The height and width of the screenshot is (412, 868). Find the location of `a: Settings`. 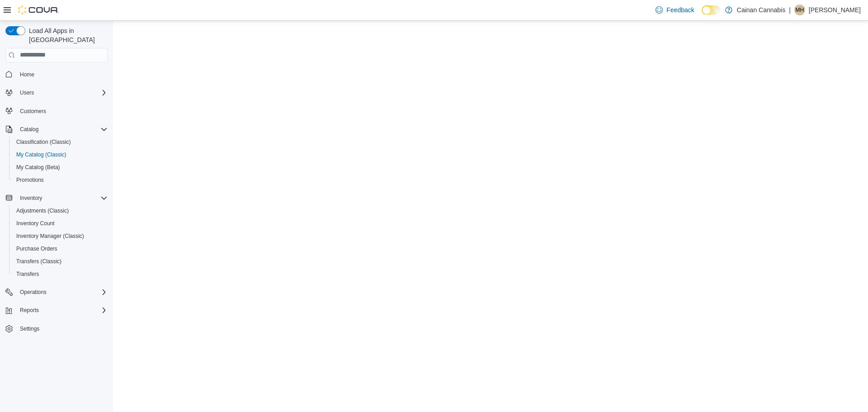

a: Settings is located at coordinates (29, 329).